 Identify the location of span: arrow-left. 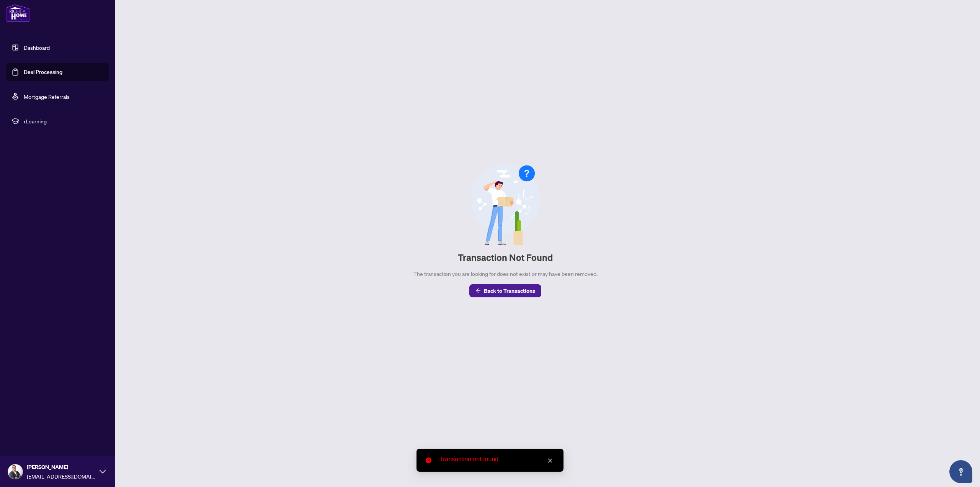
(479, 291).